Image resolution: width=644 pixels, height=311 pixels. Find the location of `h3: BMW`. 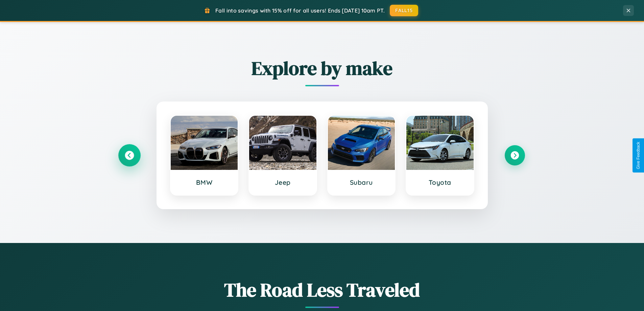

h3: BMW is located at coordinates (204, 183).